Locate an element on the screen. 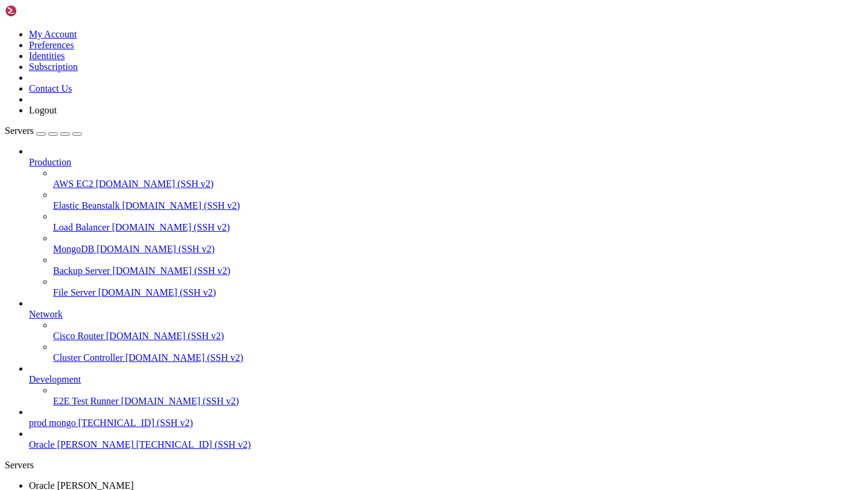 The image size is (868, 490). span: MongoDB is located at coordinates (73, 249).